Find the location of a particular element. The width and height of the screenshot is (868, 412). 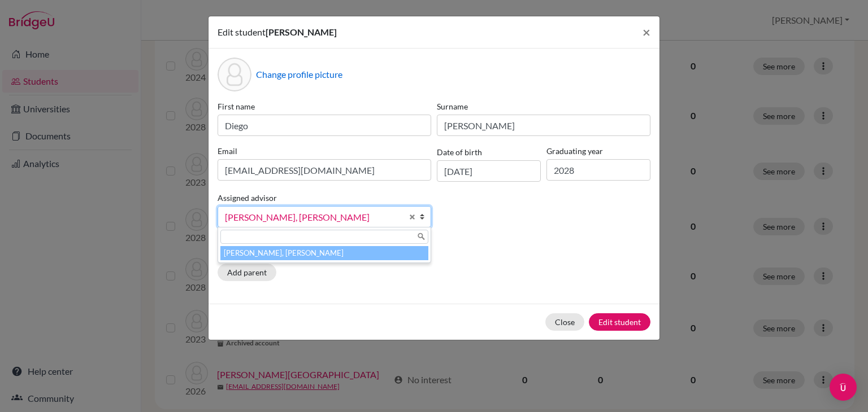

label: Email is located at coordinates (325, 151).